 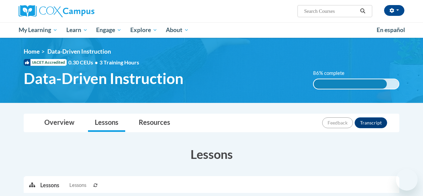 I want to click on div: 86% complete, so click(x=350, y=84).